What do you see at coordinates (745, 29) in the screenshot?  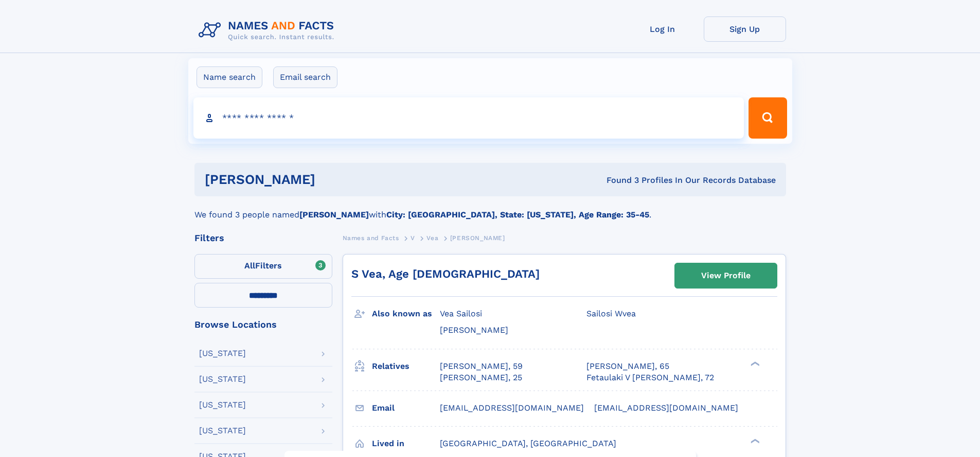 I see `a: Sign Up` at bounding box center [745, 29].